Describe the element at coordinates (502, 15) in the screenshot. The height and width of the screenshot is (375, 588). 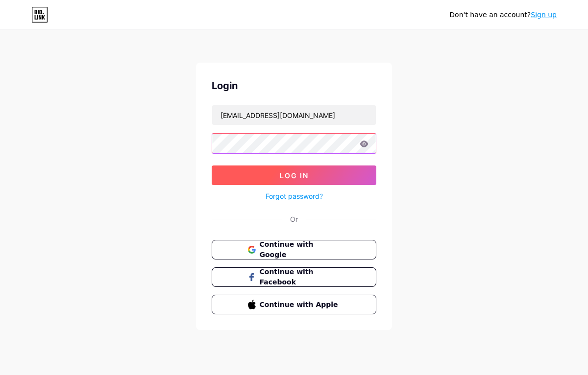
I see `div: Don't have an account?` at that location.